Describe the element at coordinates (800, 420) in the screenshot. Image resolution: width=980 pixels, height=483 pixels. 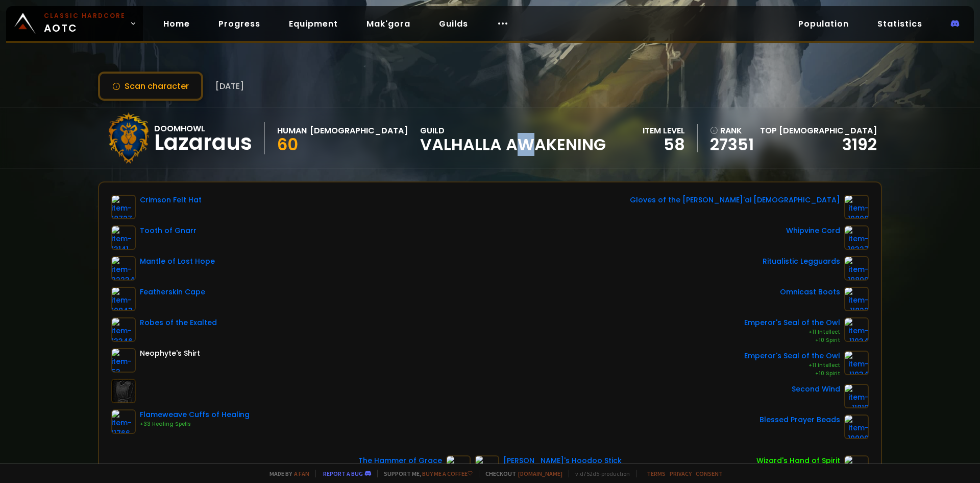
I see `div: Blessed Prayer Beads` at that location.